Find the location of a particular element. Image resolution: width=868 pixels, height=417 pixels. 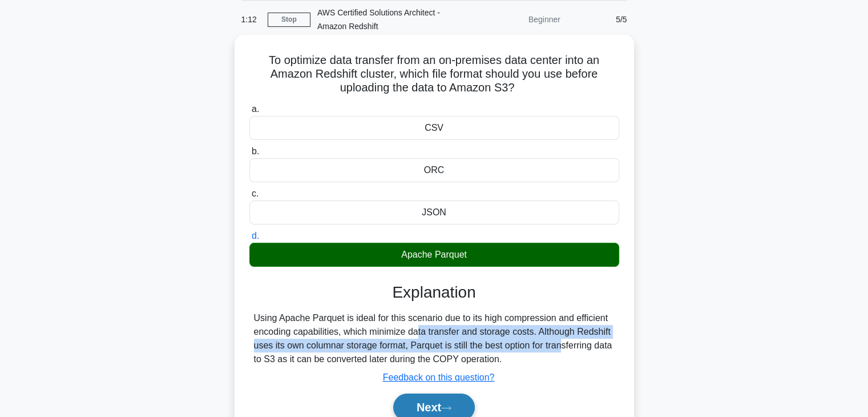

span: b. is located at coordinates (255, 151).